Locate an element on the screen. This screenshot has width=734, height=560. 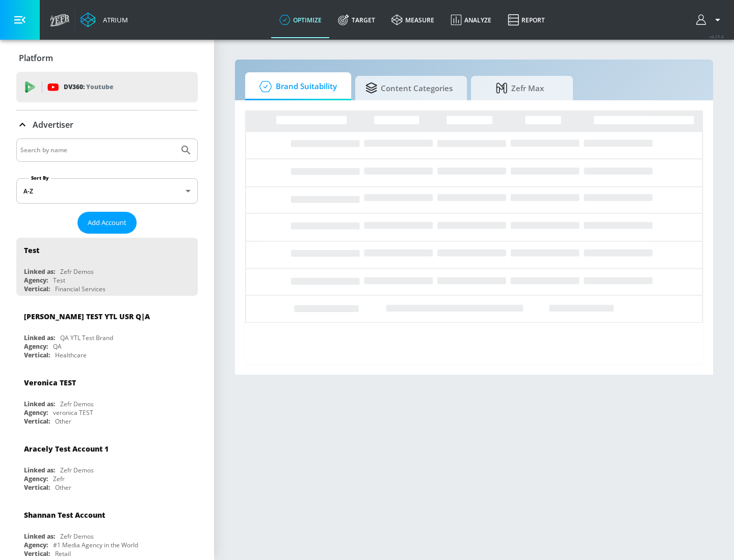
div: Zefr is located at coordinates (58, 479).